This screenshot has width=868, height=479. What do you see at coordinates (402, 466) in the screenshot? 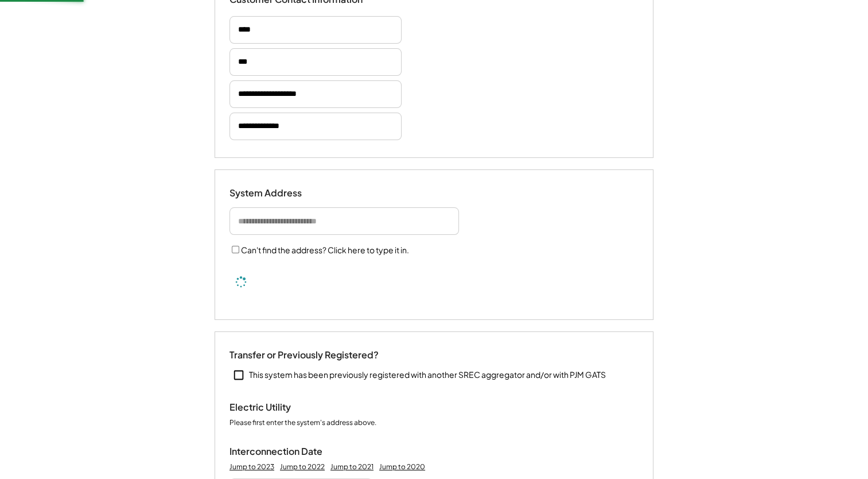
I see `div: Jump to 2020` at bounding box center [402, 466].